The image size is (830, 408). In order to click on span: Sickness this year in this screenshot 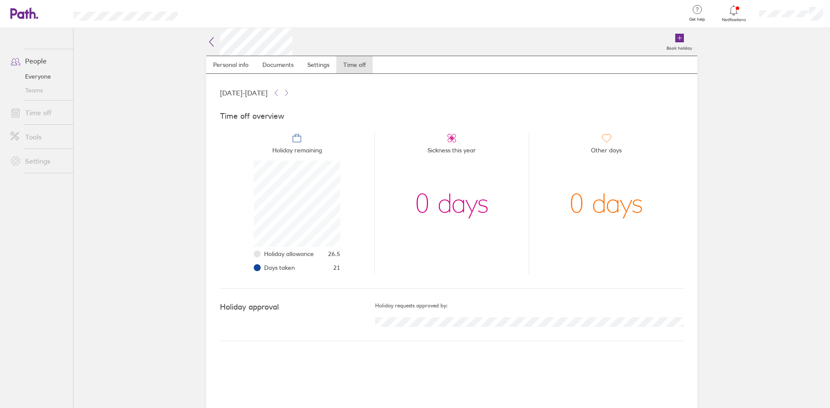, I will do `click(452, 152)`.